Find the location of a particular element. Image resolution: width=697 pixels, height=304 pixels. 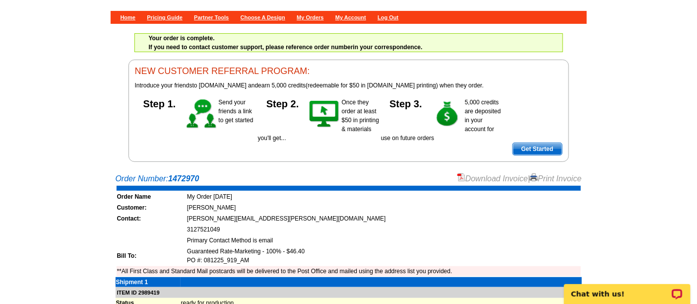

span: If you need to contact customer support, please reference order number in your correspondence. is located at coordinates (286, 43).